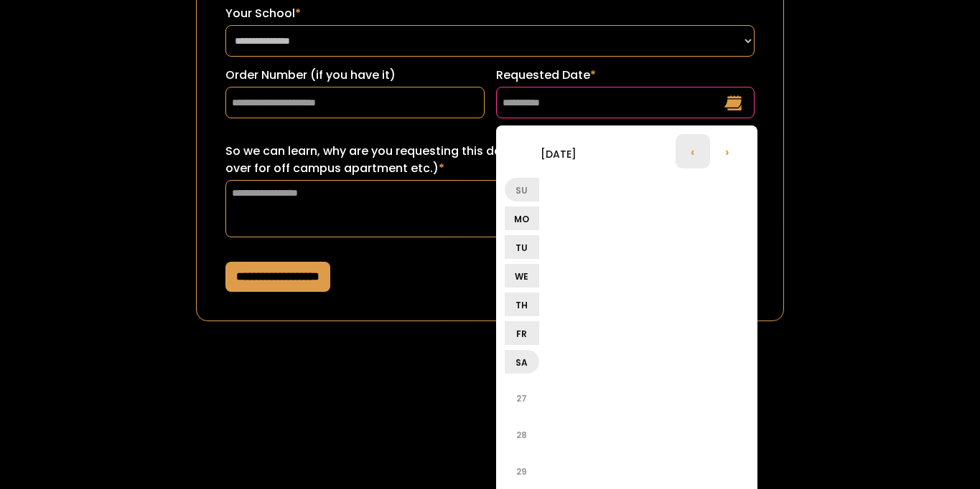  I want to click on li: 29, so click(522, 471).